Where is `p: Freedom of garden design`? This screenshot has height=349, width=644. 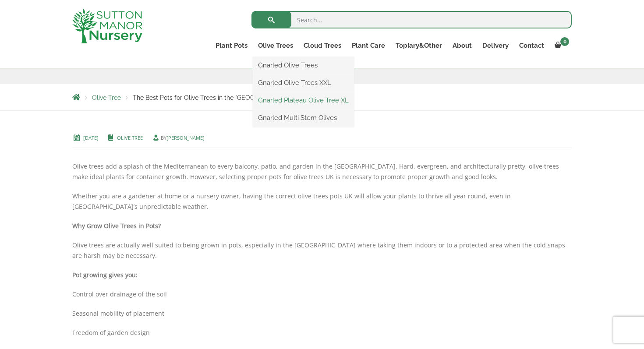
p: Freedom of garden design is located at coordinates (322, 333).